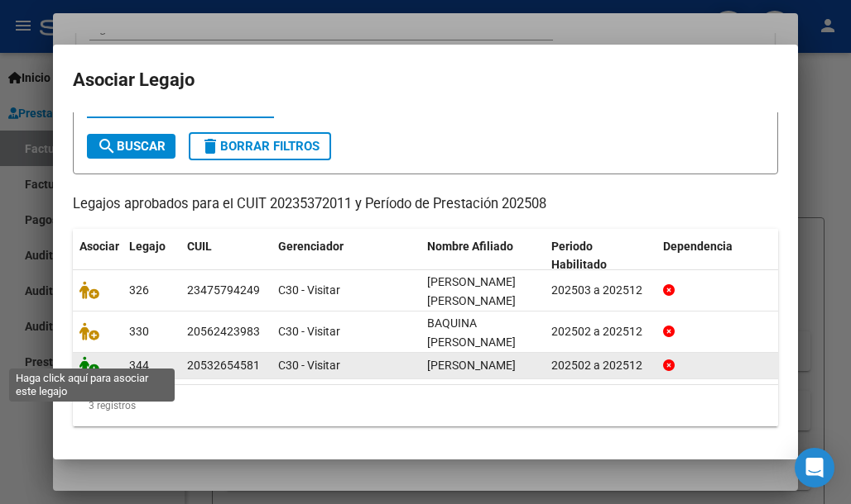 This screenshot has height=504, width=851. I want to click on datatable-header-cell: Periodo Habilitado, so click(600, 257).